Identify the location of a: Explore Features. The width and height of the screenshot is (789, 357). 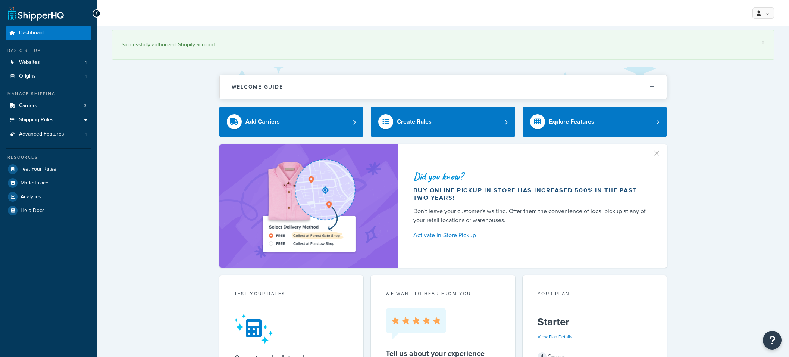
(595, 122).